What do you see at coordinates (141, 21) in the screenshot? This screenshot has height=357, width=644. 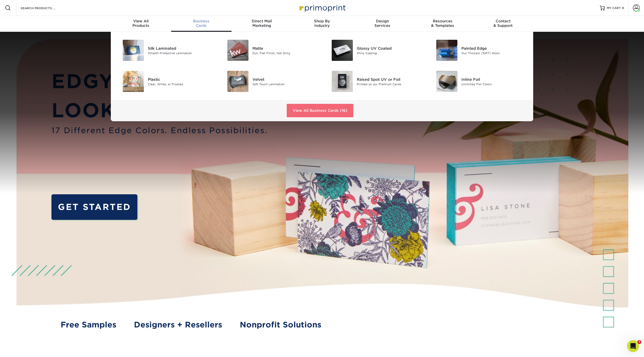 I see `span: View All` at bounding box center [141, 21].